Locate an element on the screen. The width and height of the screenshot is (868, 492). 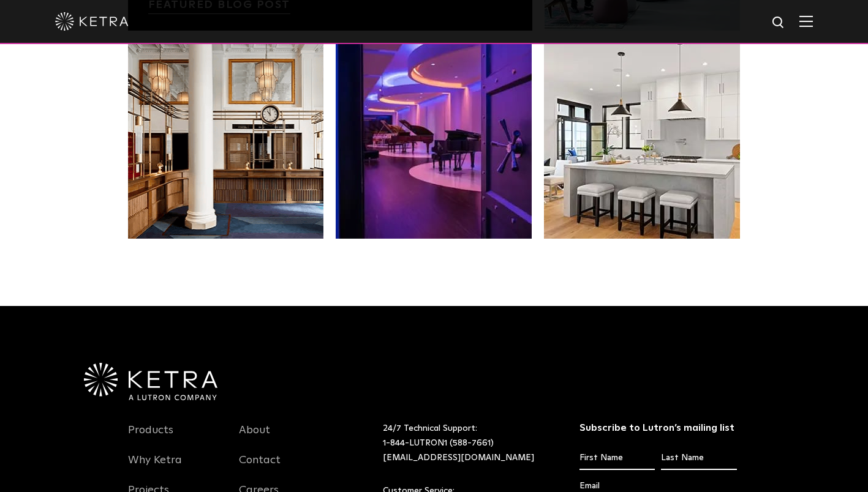
p: 24/7 Technical Support: is located at coordinates (465, 443).